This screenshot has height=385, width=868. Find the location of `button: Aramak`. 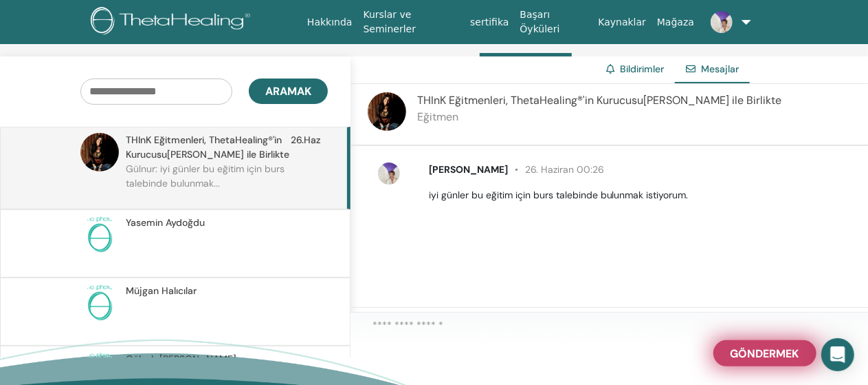

button: Aramak is located at coordinates (288, 91).